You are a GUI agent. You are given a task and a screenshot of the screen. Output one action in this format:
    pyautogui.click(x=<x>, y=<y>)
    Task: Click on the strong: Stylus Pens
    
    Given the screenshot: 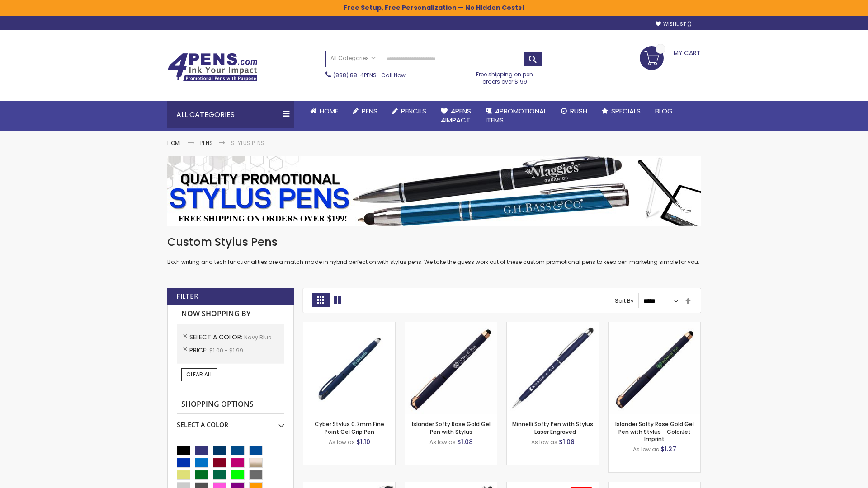 What is the action you would take?
    pyautogui.click(x=248, y=142)
    